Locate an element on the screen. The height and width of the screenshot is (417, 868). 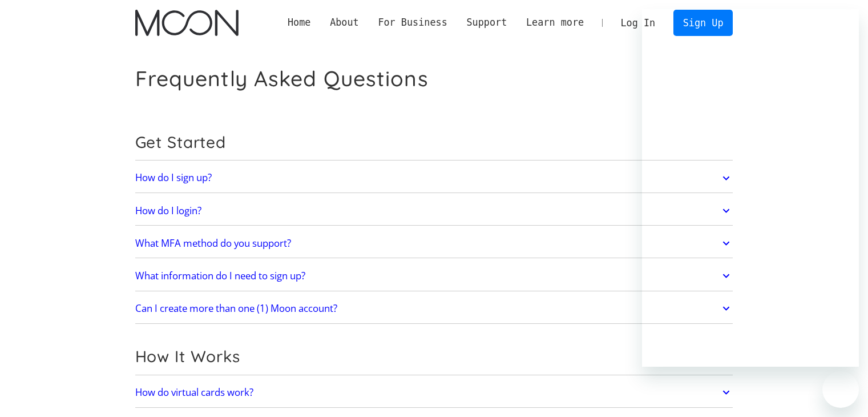
a: How do I login? is located at coordinates (434, 211).